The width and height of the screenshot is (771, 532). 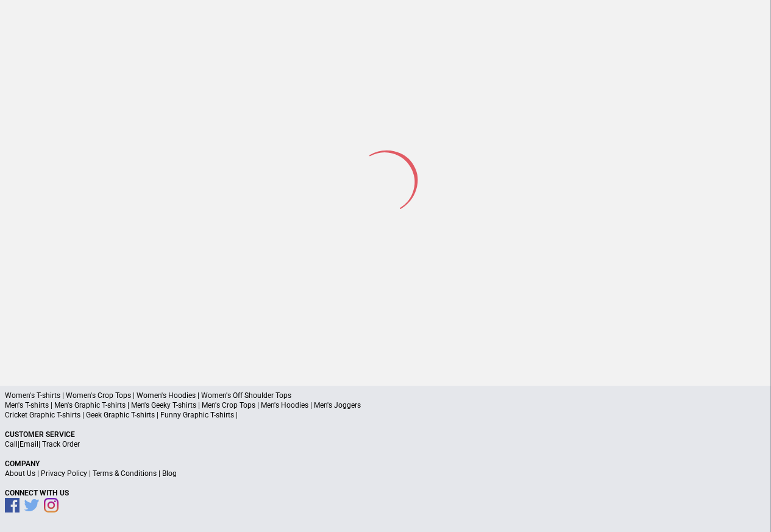 I want to click on a: About Us, so click(x=20, y=473).